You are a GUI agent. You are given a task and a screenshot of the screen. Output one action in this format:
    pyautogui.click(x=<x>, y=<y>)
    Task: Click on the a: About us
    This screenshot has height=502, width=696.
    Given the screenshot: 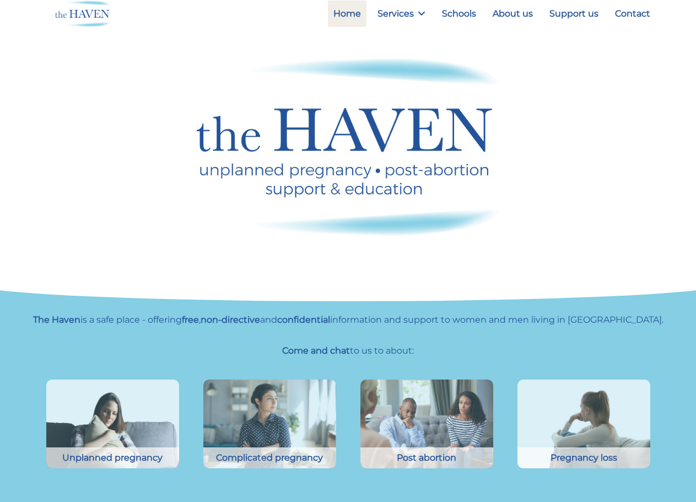 What is the action you would take?
    pyautogui.click(x=513, y=14)
    